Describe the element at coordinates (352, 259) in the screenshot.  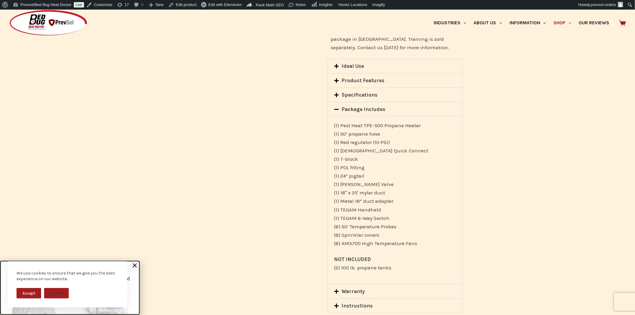
I see `strong: NOT INCLUDED` at that location.